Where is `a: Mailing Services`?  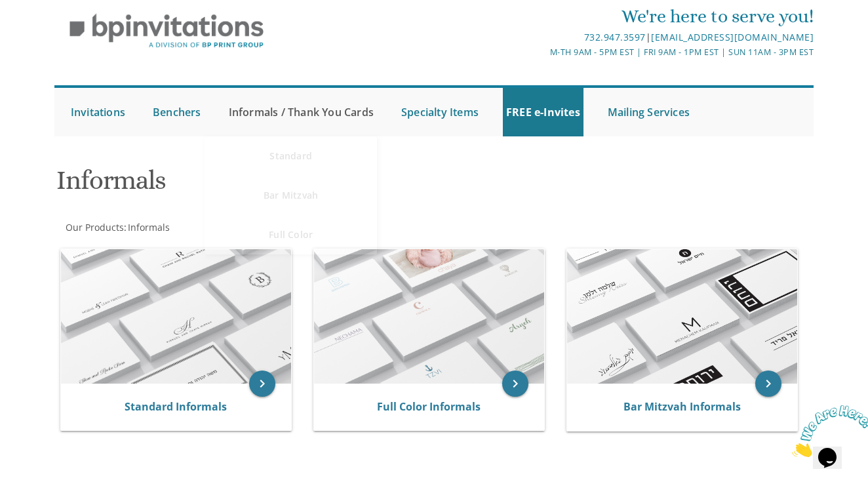 a: Mailing Services is located at coordinates (648, 112).